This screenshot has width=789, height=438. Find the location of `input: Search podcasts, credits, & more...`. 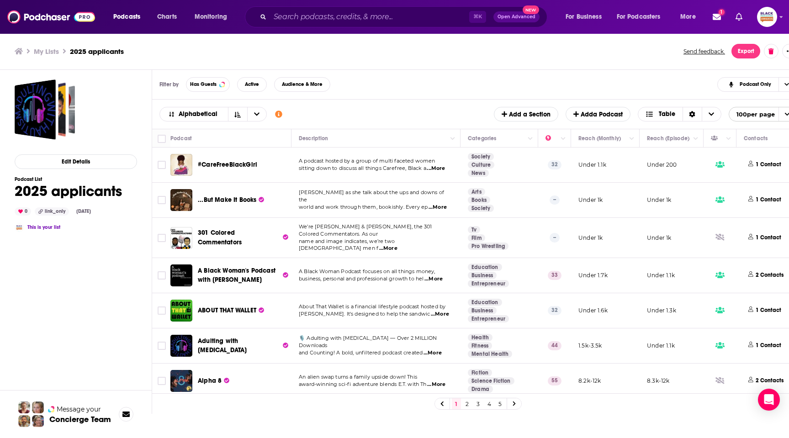

input: Search podcasts, credits, & more... is located at coordinates (370, 17).